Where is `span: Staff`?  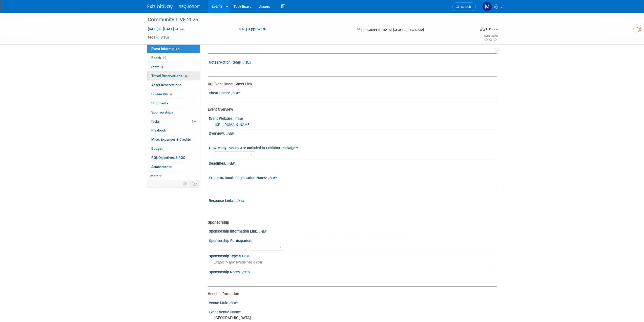 span: Staff is located at coordinates (158, 67).